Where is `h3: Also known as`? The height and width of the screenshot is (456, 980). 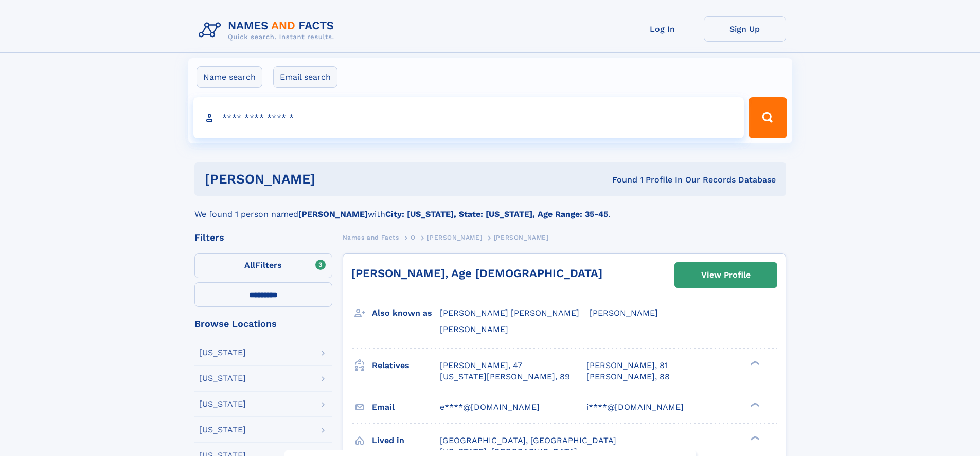 h3: Also known as is located at coordinates (406, 313).